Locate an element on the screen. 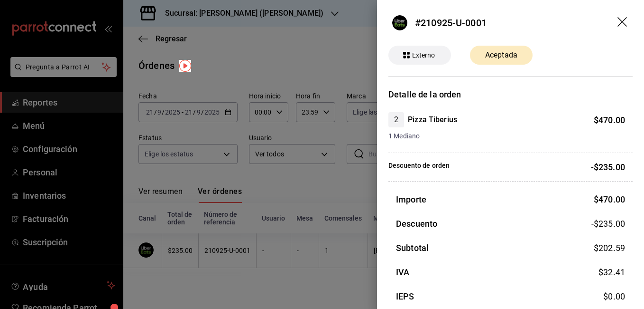  h3: IEPS is located at coordinates (405, 296).